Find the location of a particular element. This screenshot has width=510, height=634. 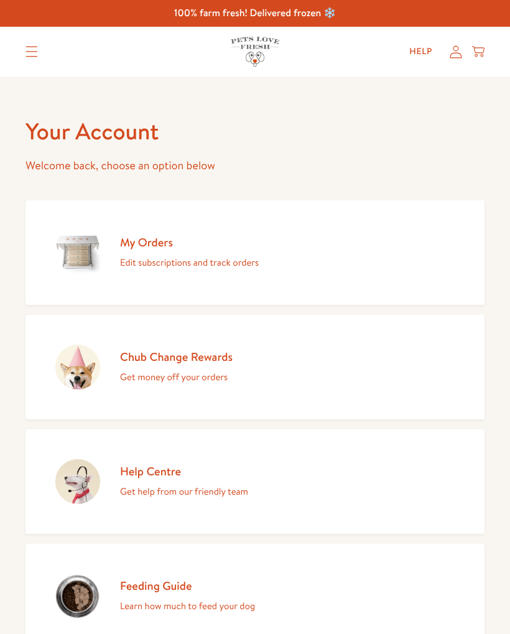

h2: Help Centre is located at coordinates (184, 471).